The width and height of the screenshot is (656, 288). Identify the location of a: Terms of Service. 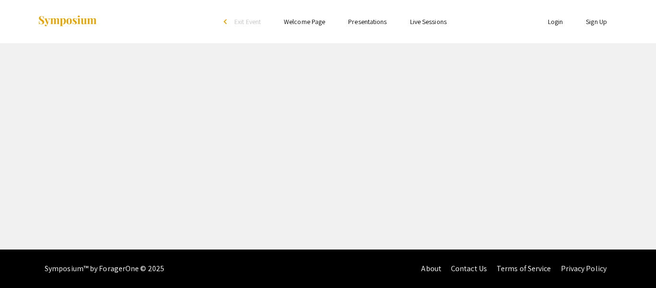
(524, 268).